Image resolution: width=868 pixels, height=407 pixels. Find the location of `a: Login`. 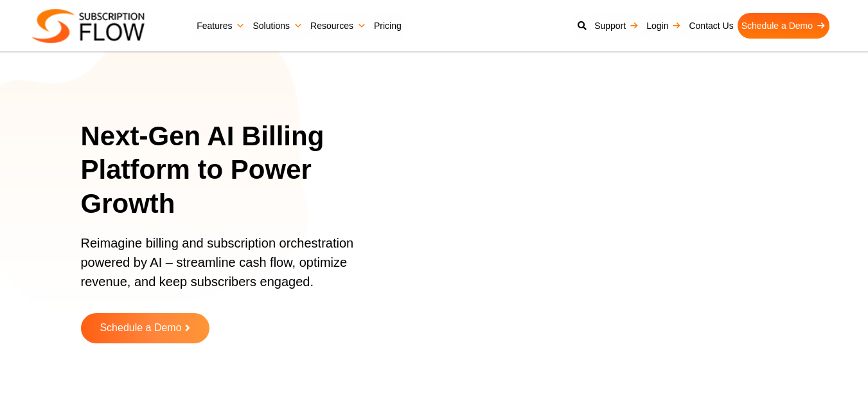

a: Login is located at coordinates (664, 25).